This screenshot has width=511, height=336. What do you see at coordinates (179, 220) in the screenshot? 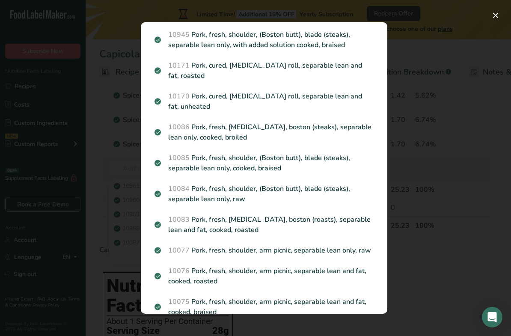
I see `span: 10083` at bounding box center [179, 220].